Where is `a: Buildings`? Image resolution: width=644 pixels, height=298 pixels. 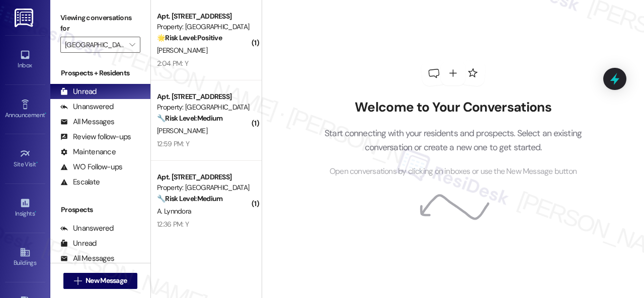
a: Buildings is located at coordinates (25, 257).